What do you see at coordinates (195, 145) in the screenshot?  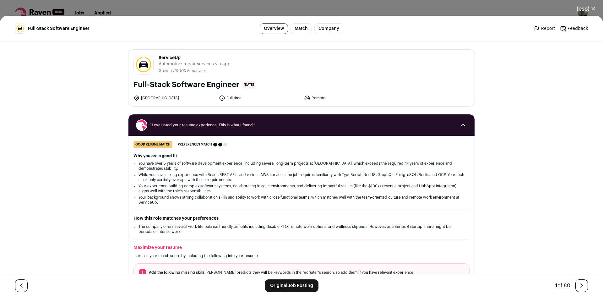 I see `span: Preferences match` at bounding box center [195, 145].